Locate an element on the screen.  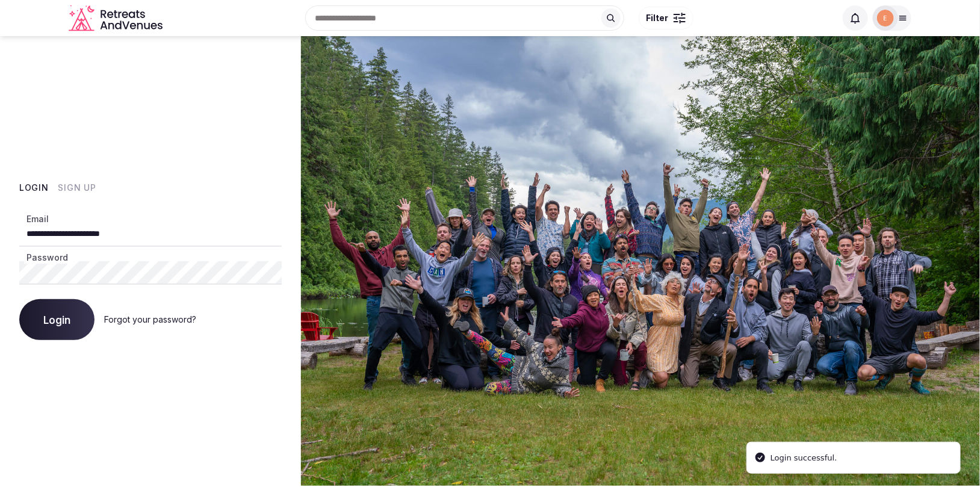
button: Sign Up is located at coordinates (77, 188).